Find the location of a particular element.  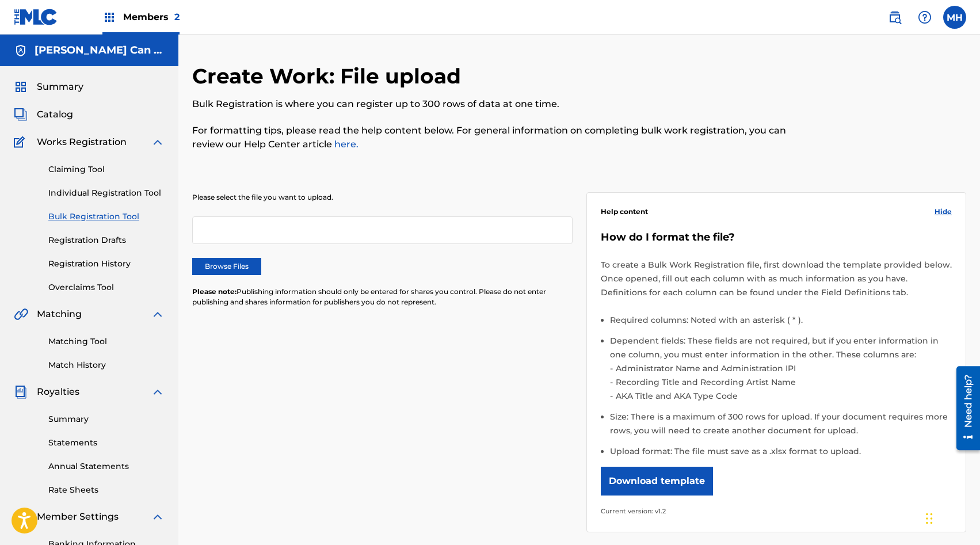

li: Administrator Name and Administration IPI is located at coordinates (783, 369).